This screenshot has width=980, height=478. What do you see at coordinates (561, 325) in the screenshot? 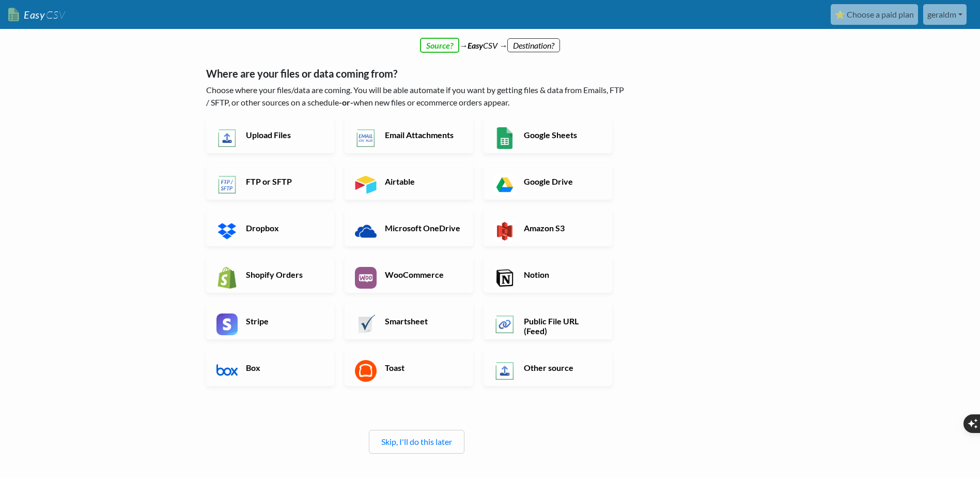
I see `h6: Public File URL (Feed)` at bounding box center [561, 325].